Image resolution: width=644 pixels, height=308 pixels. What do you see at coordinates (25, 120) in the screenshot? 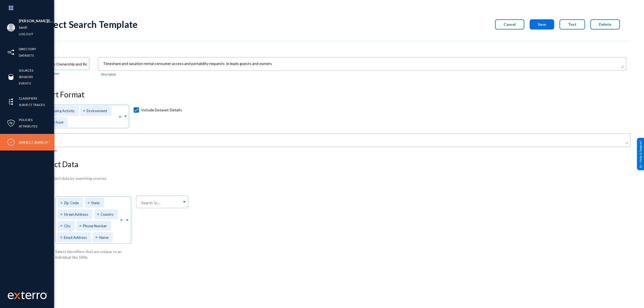
I see `a: Policies` at bounding box center [25, 120].